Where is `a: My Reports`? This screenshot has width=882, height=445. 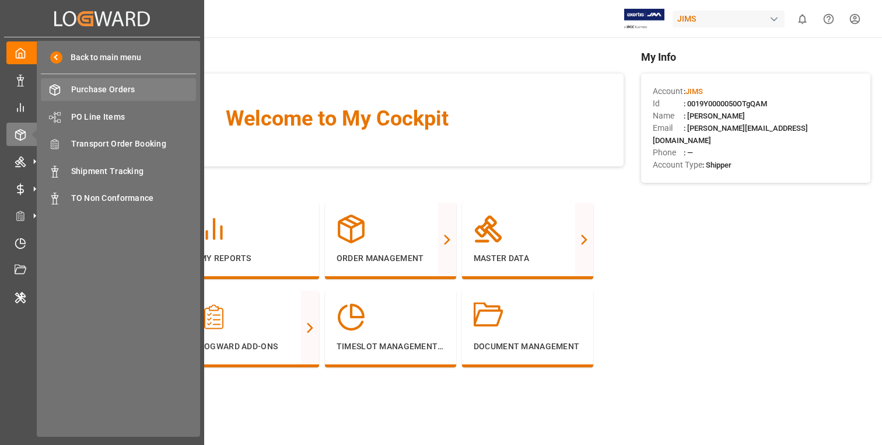 a: My Reports is located at coordinates (102, 107).